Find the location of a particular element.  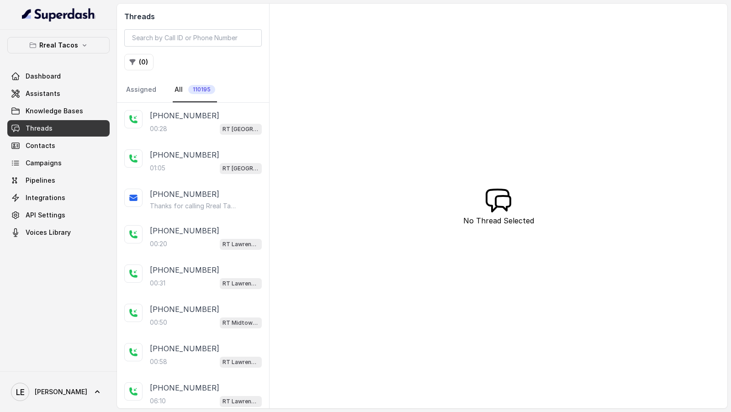

a: Dashboard is located at coordinates (58, 76).